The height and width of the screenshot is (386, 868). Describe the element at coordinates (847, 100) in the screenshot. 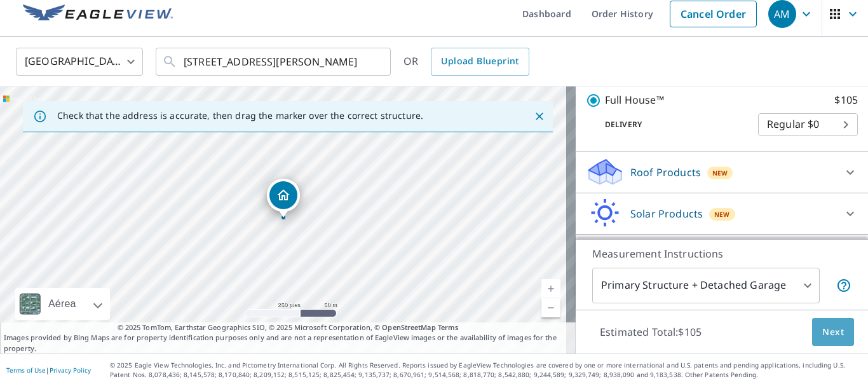

I see `p: $105` at that location.